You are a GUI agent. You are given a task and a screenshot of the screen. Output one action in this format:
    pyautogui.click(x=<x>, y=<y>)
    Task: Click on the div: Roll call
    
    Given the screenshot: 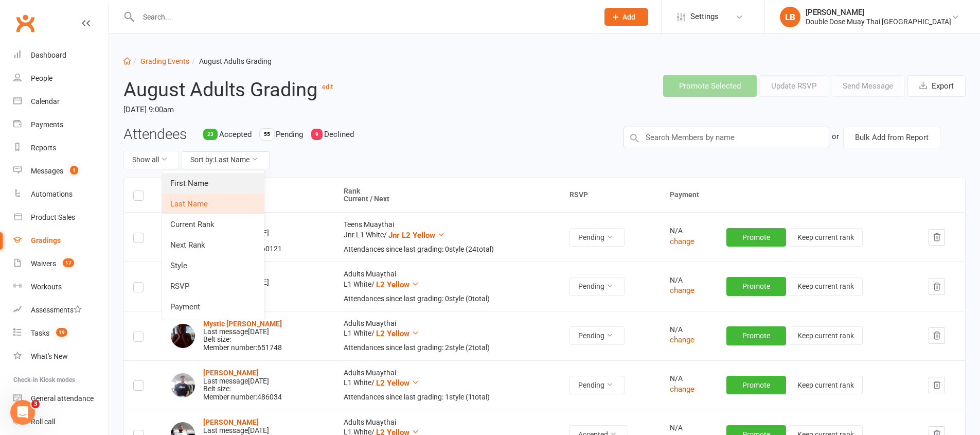 What is the action you would take?
    pyautogui.click(x=42, y=422)
    